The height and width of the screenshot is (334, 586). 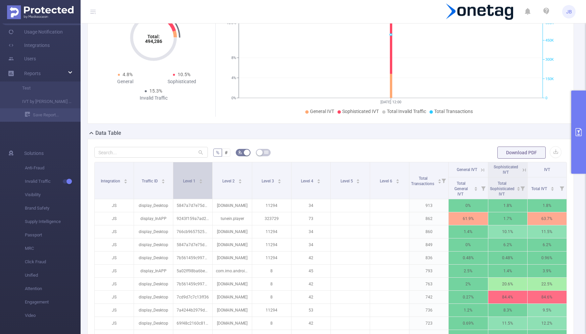 What do you see at coordinates (549, 40) in the screenshot?
I see `tspan: 450K` at bounding box center [549, 40].